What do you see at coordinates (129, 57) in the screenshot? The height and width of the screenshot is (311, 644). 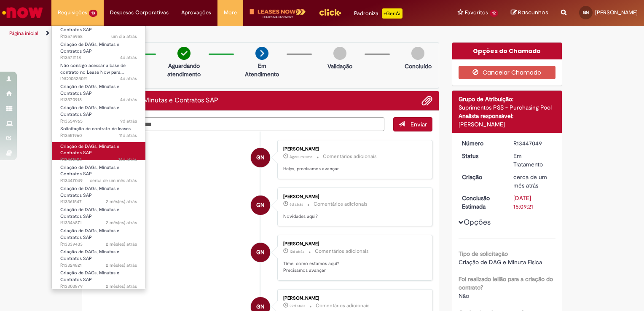 I see `time: 26/09/2025 17:52:52` at bounding box center [129, 57].